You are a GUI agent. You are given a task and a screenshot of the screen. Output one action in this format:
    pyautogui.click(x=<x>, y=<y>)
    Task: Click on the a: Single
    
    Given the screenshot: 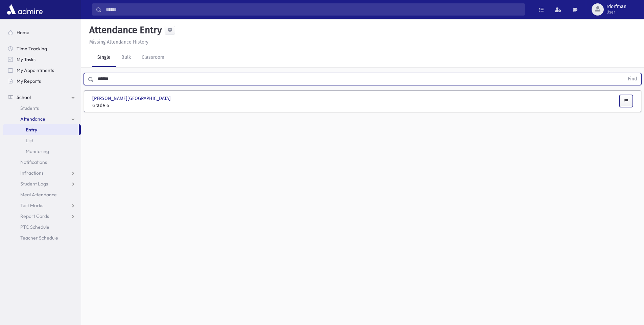 What is the action you would take?
    pyautogui.click(x=104, y=58)
    